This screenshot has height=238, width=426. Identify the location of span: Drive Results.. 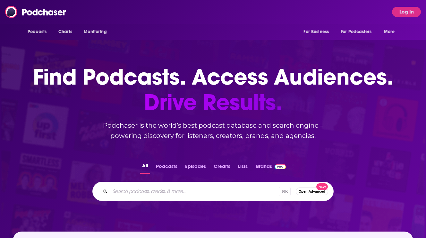
(213, 102).